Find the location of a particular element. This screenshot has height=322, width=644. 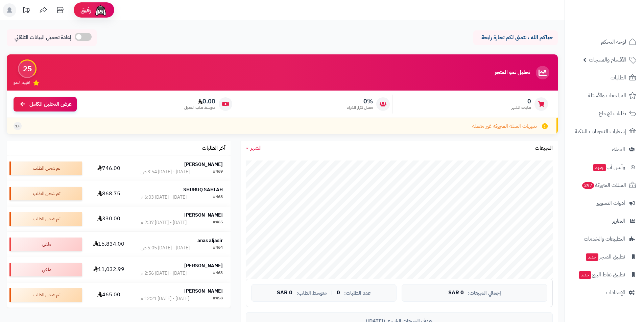

span: الإعدادات is located at coordinates (616, 292).